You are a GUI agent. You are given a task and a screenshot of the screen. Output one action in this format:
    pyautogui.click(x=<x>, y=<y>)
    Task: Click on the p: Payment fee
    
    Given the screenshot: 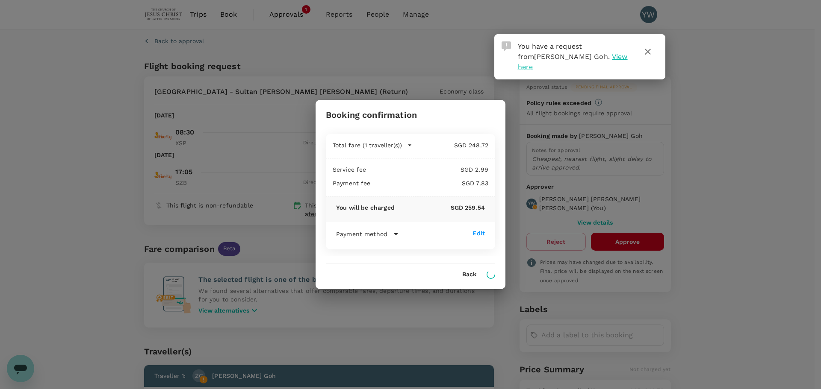 What is the action you would take?
    pyautogui.click(x=351, y=183)
    